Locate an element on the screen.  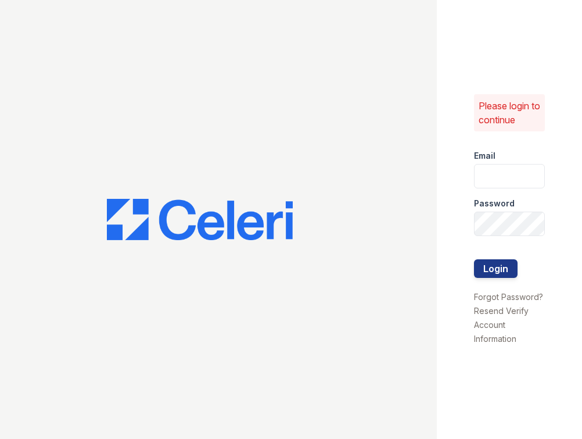
label: Email is located at coordinates (485, 156).